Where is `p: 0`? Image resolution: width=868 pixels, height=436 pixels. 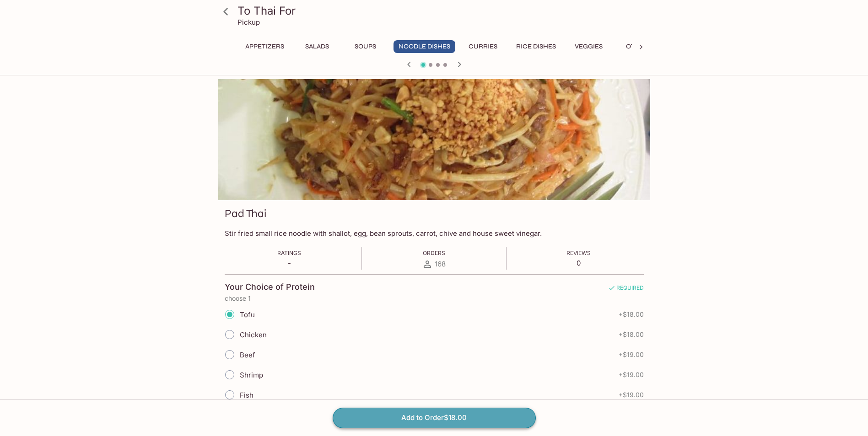 p: 0 is located at coordinates (578, 263).